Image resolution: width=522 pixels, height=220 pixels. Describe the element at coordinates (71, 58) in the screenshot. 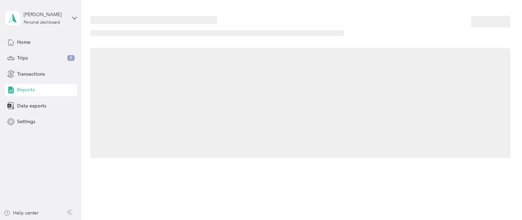

I see `span: 8` at that location.